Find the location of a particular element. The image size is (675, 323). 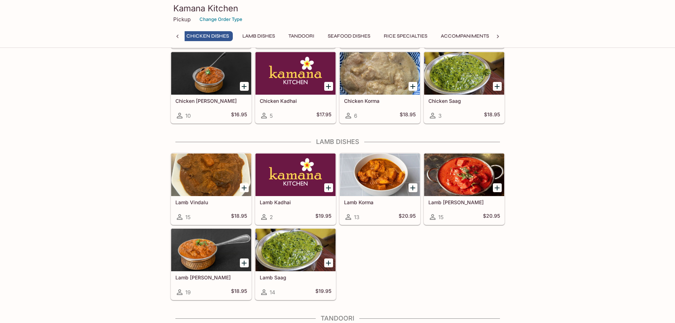

a: Lamb Saag14$19.95 is located at coordinates (295, 264).